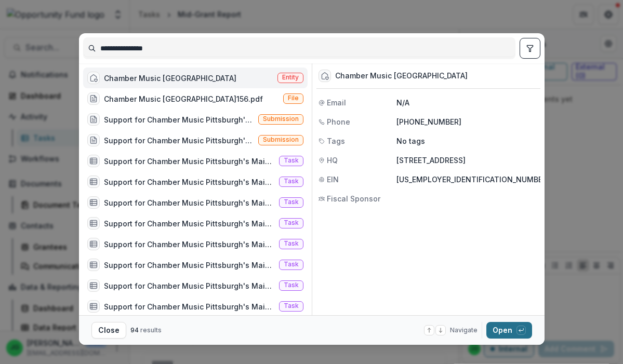  Describe the element at coordinates (108, 330) in the screenshot. I see `button: Close` at that location.